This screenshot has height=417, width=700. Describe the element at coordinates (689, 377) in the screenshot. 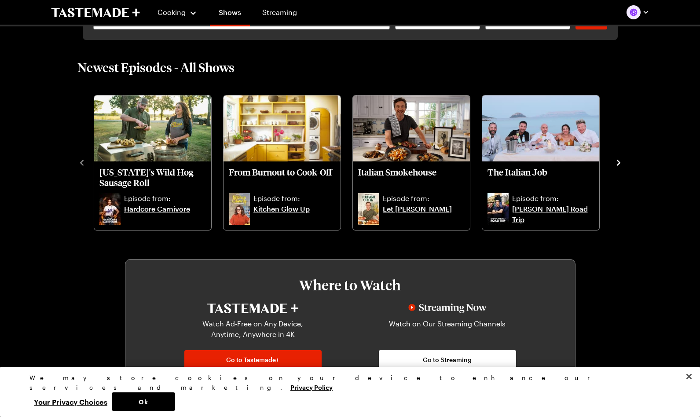

I see `button: Close` at that location.